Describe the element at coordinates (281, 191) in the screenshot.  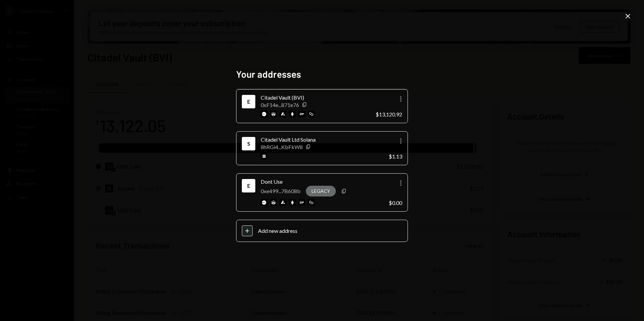
I see `div: 0xe499...7B608b` at that location.